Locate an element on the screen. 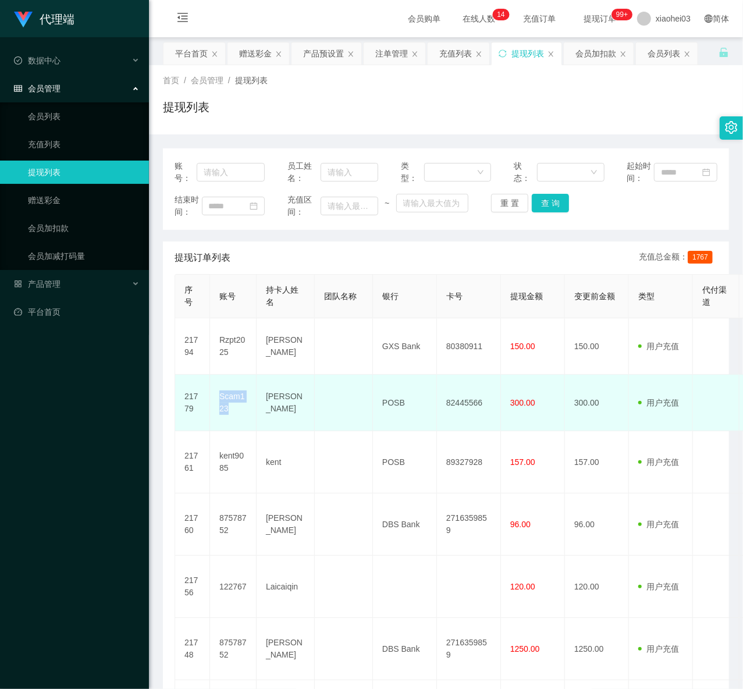  i: 图标: sync is located at coordinates (503, 54).